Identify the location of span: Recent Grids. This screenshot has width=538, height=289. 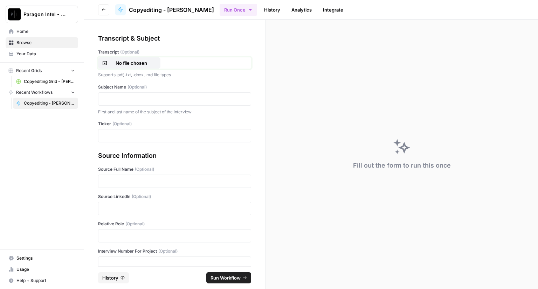
(29, 71).